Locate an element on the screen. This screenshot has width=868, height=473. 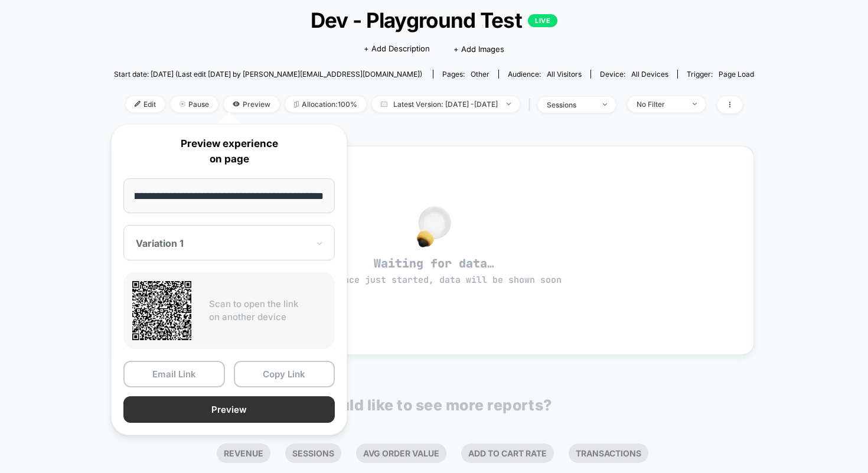
span: Device: is located at coordinates (634, 74).